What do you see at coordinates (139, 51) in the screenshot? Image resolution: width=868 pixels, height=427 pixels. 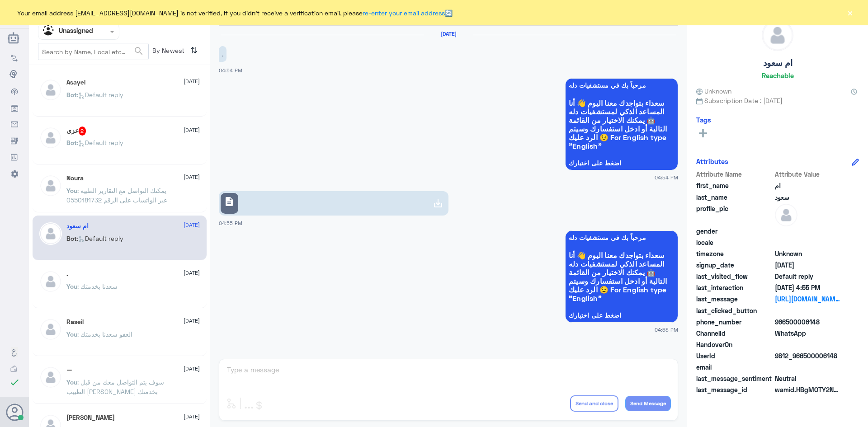 I see `span: search` at bounding box center [139, 51].